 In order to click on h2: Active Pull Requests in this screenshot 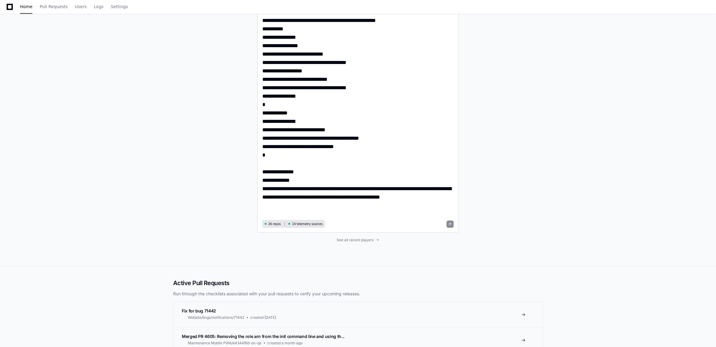, I will do `click(358, 283)`.